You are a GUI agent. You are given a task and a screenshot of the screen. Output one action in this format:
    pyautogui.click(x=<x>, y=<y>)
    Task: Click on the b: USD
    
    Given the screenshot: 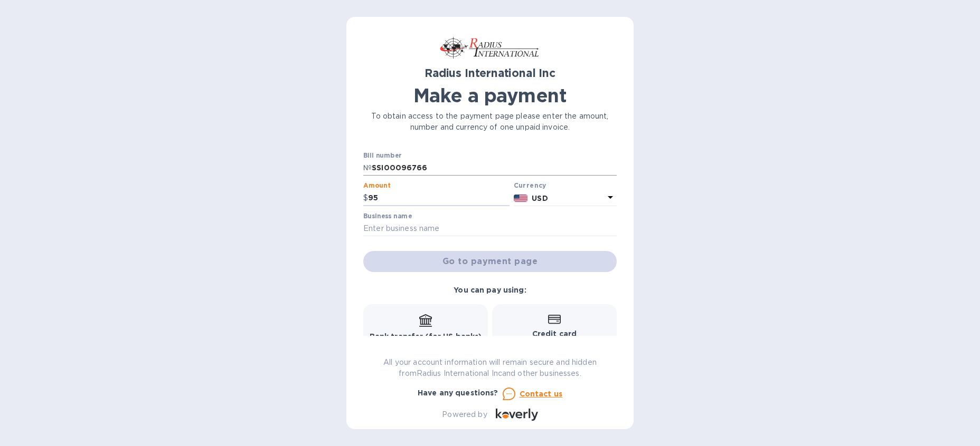 What is the action you would take?
    pyautogui.click(x=539, y=198)
    